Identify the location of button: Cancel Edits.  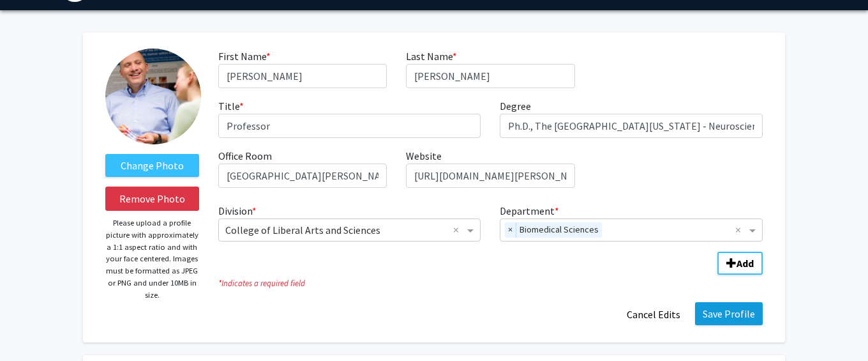
(654, 315).